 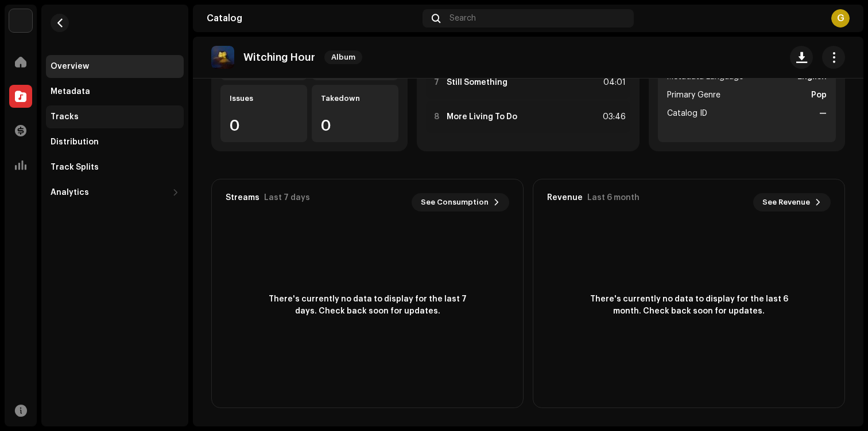 What do you see at coordinates (21, 21) in the screenshot?
I see `img: 3bdc119d-ef2f-4d41-acde-c0e9095fc35a` at bounding box center [21, 21].